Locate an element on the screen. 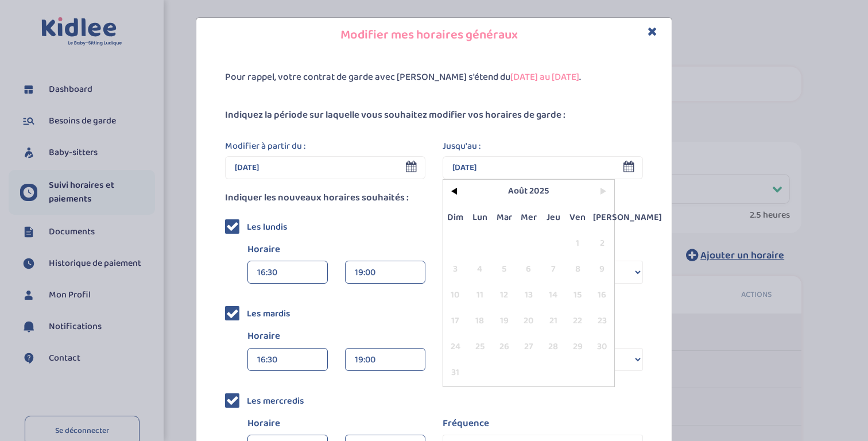  span: 14 is located at coordinates (552, 295).